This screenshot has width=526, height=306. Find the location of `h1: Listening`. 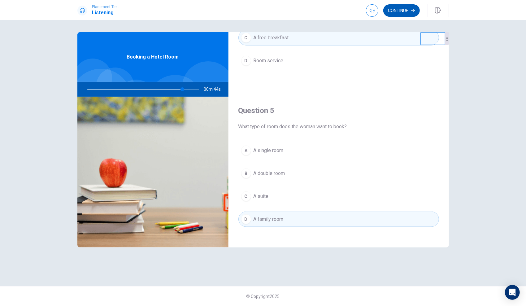

h1: Listening is located at coordinates (105, 13).